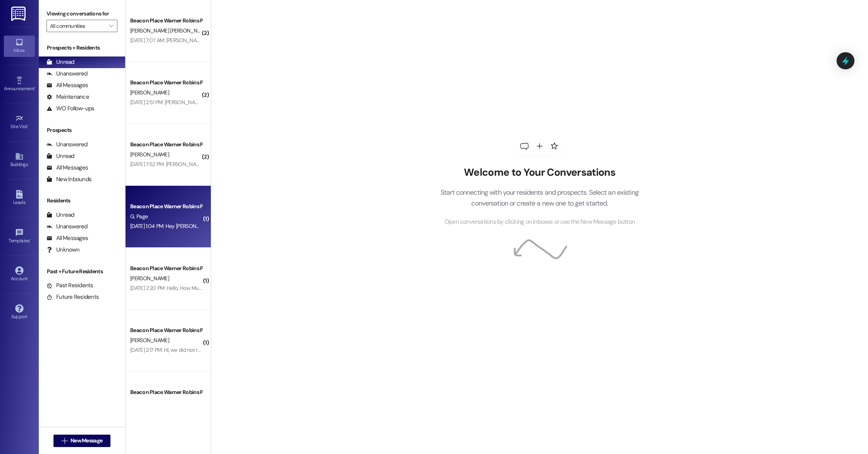 This screenshot has height=454, width=868. Describe the element at coordinates (70, 108) in the screenshot. I see `div: WO Follow-ups` at that location.